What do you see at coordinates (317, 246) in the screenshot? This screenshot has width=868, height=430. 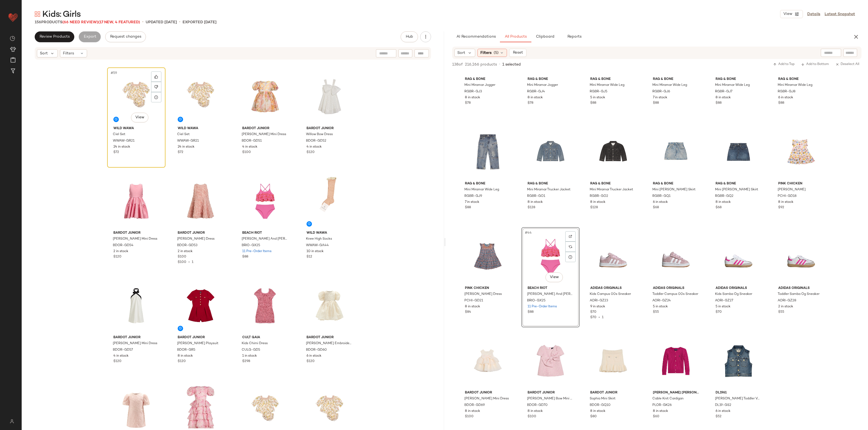 I see `span: WWAW-GA44` at bounding box center [317, 246].